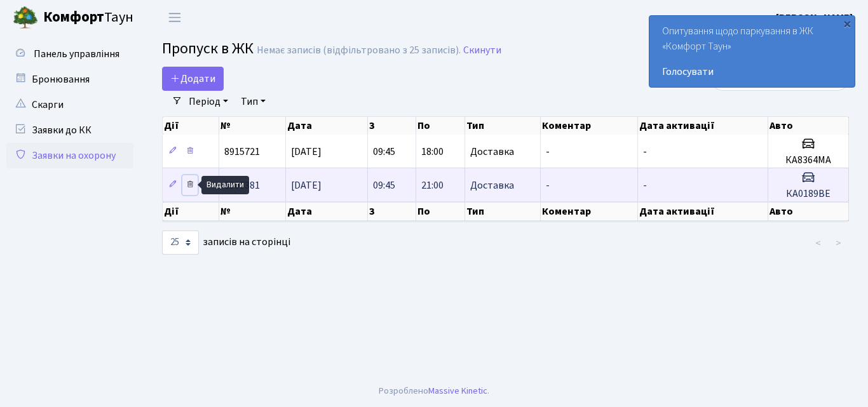  I want to click on select: записів на сторінці, so click(181, 242).